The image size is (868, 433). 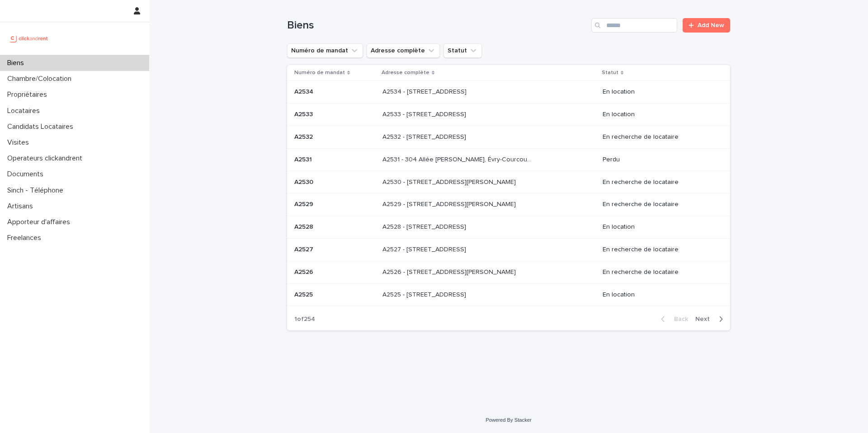 I want to click on button: Back, so click(x=673, y=319).